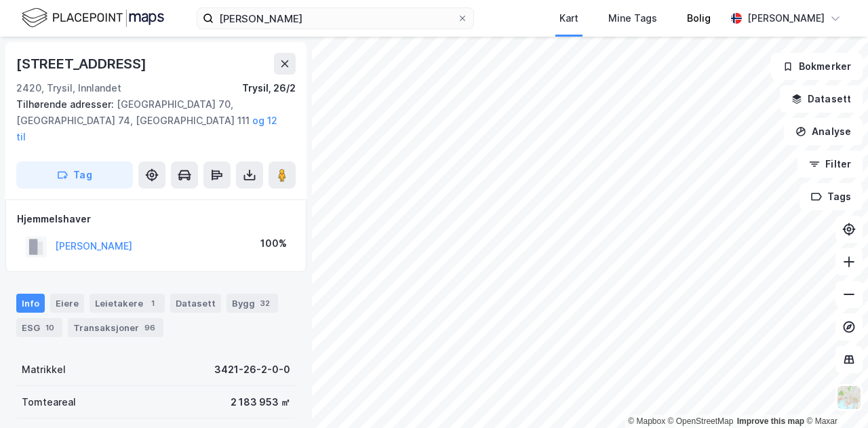 The image size is (868, 428). I want to click on div: 100%, so click(273, 243).